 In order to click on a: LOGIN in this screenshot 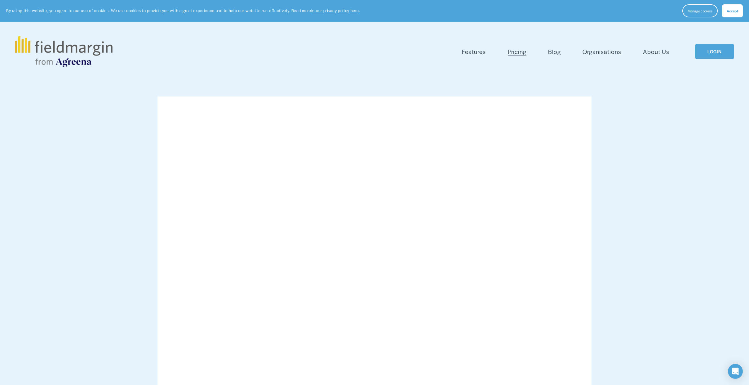, I will do `click(715, 51)`.